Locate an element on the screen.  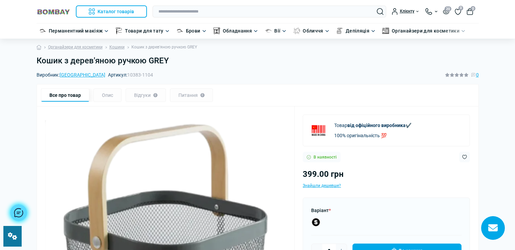
nav: breadcrumb is located at coordinates (258, 47).